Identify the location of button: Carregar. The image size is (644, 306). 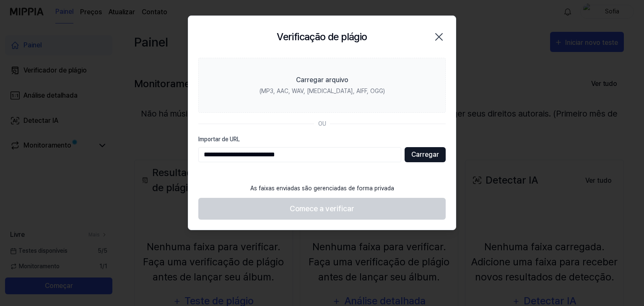
(425, 155).